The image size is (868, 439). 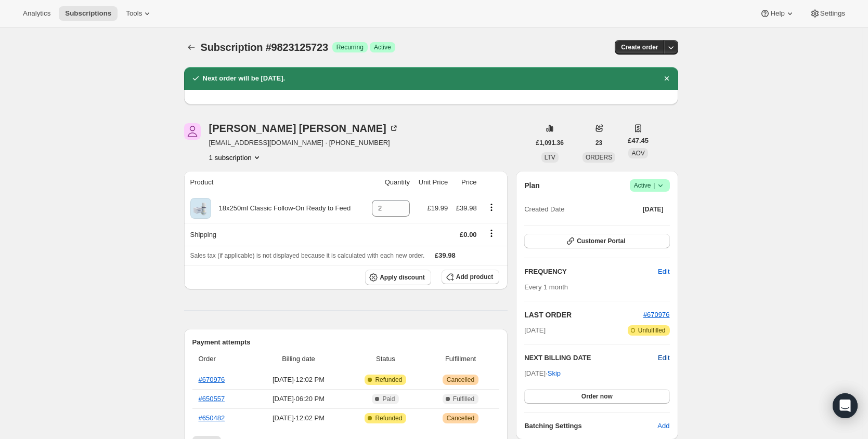 I want to click on h2: Plan, so click(x=532, y=185).